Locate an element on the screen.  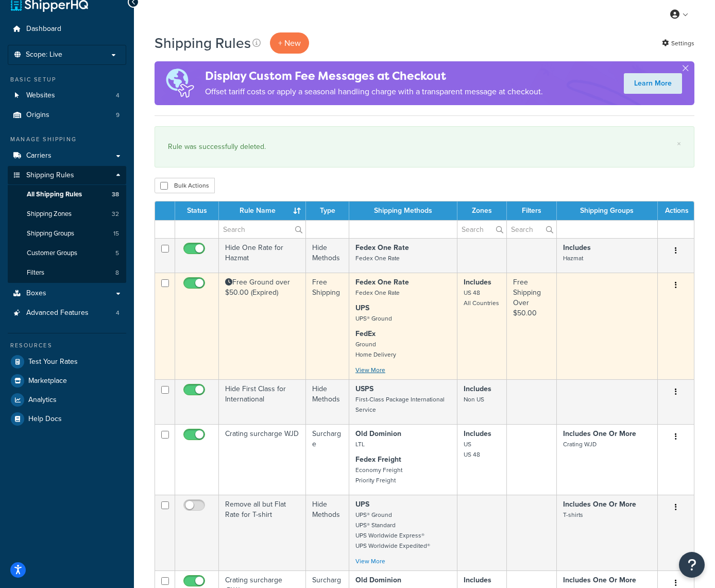
li: Test Your Rates is located at coordinates (67, 362).